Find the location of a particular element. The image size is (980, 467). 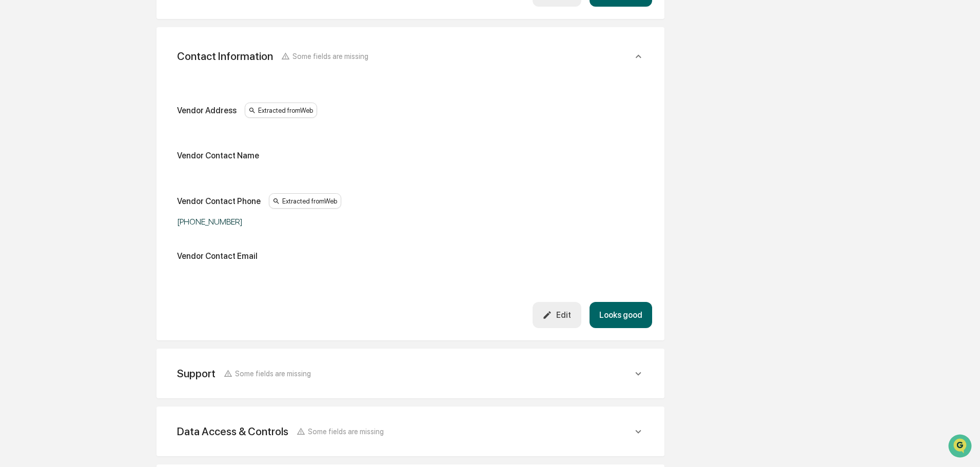

span: Pylon is located at coordinates (113, 178).